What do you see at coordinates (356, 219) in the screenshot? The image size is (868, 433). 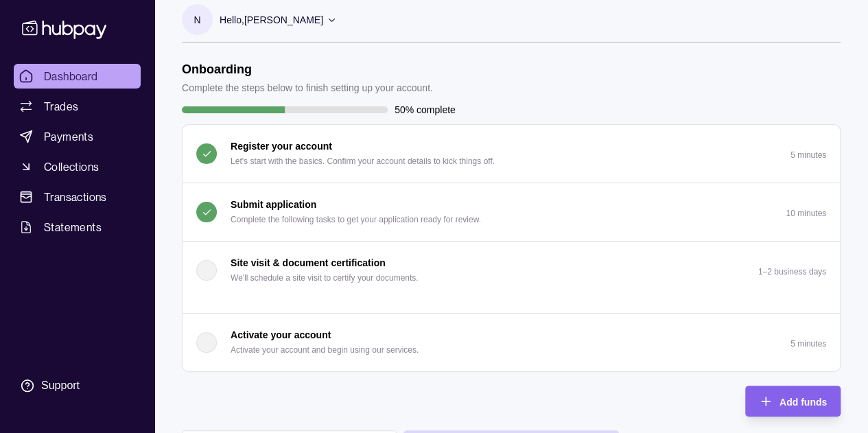 I see `p: Complete the following tasks to get your application ready for review.` at bounding box center [356, 219].